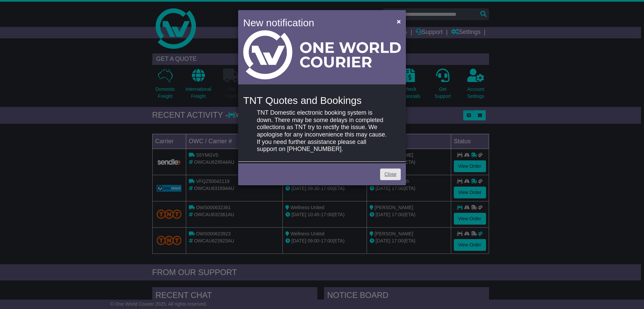  Describe the element at coordinates (322, 100) in the screenshot. I see `h4: TNT Quotes and Bookings` at that location.